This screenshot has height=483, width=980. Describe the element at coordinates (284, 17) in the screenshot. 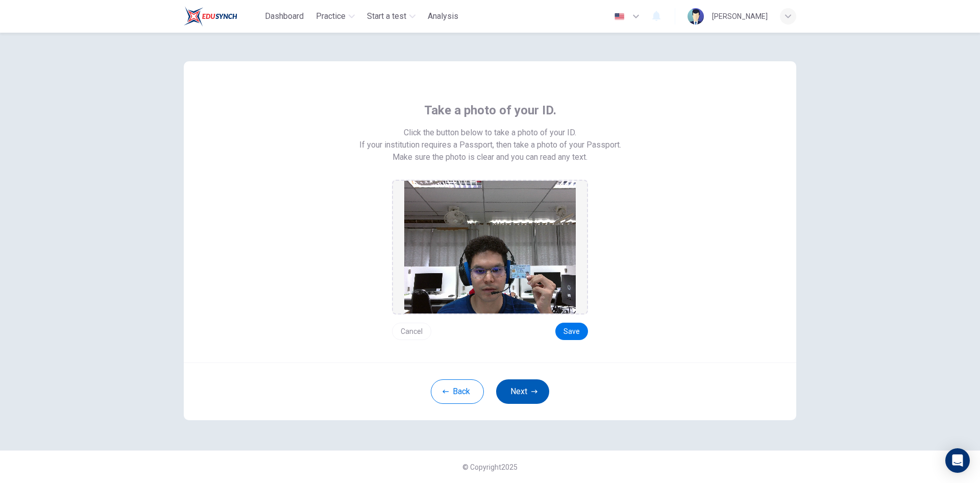

I see `a: Dashboard` at that location.